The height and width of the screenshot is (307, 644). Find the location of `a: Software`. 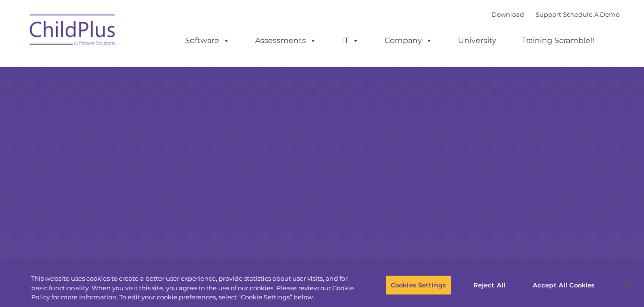

a: Software is located at coordinates (207, 41).